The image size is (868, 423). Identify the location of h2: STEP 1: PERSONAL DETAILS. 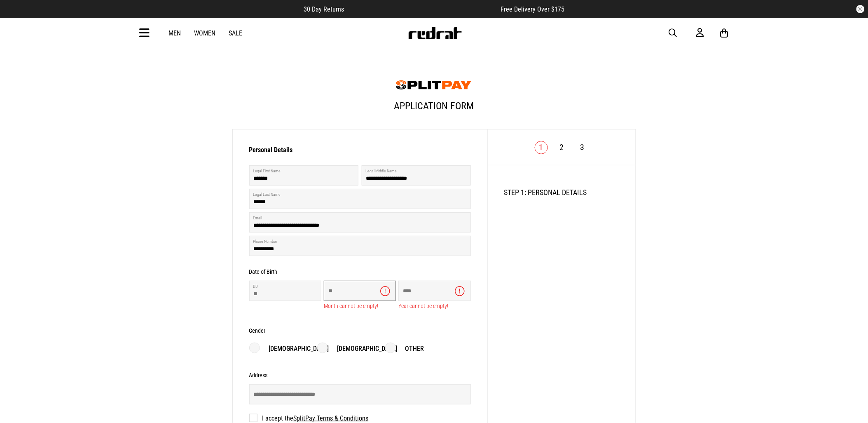
(562, 192).